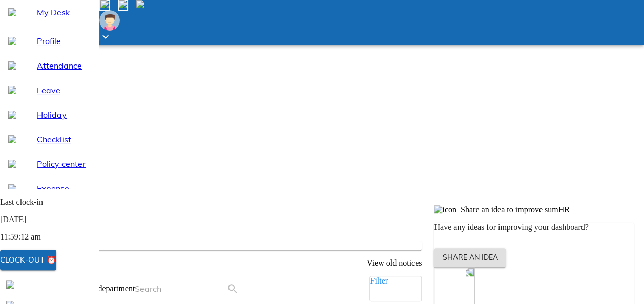  Describe the element at coordinates (534, 227) in the screenshot. I see `p: Have any ideas for improving your dashboard?` at that location.